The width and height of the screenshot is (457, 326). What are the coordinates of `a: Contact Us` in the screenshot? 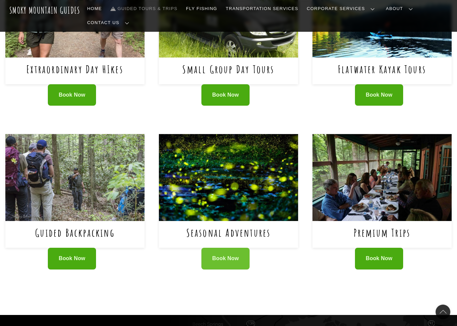 It's located at (109, 23).